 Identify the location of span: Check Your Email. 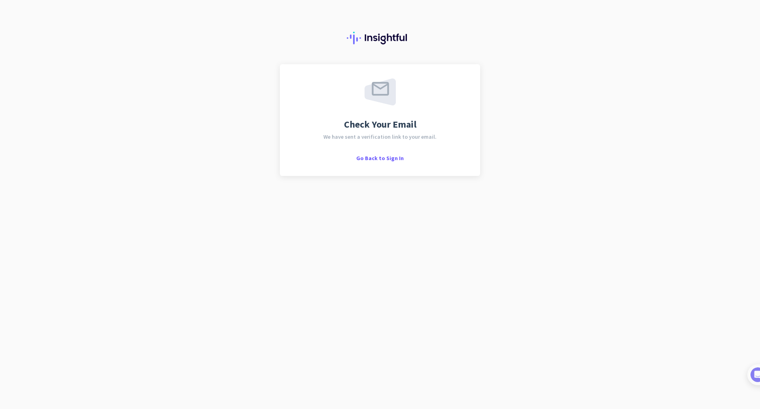
(380, 124).